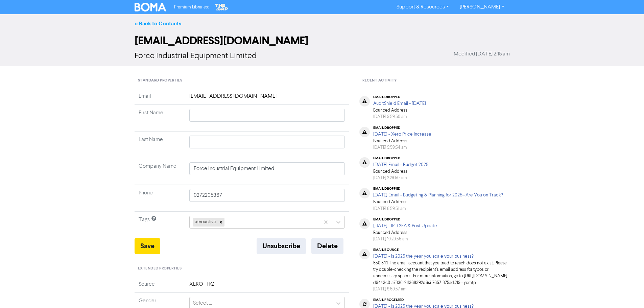  What do you see at coordinates (160, 286) in the screenshot?
I see `td: Source` at bounding box center [160, 286].